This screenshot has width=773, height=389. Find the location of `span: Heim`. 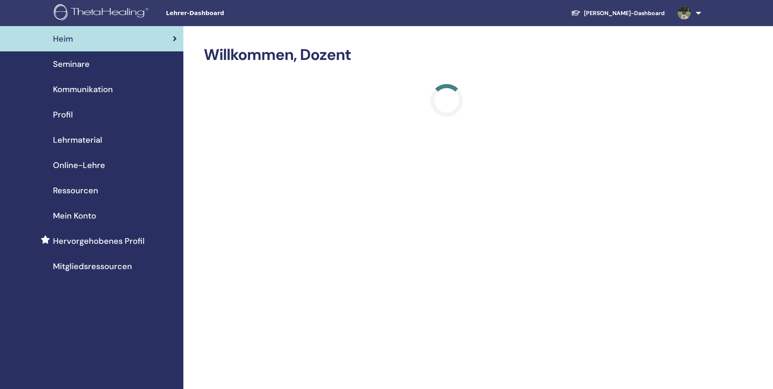

span: Heim is located at coordinates (63, 39).